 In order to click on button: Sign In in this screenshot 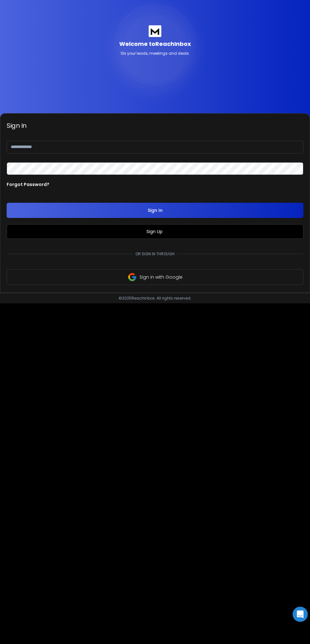, I will do `click(155, 211)`.